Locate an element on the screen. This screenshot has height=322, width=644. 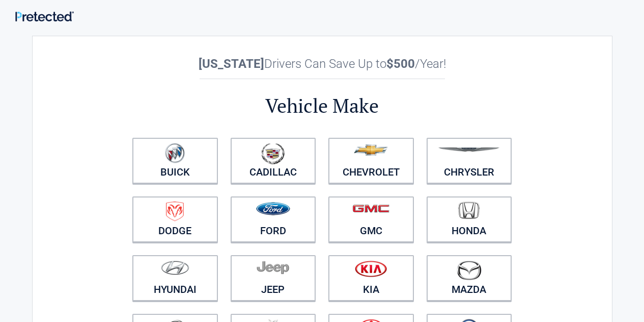
img: buick is located at coordinates (174, 153).